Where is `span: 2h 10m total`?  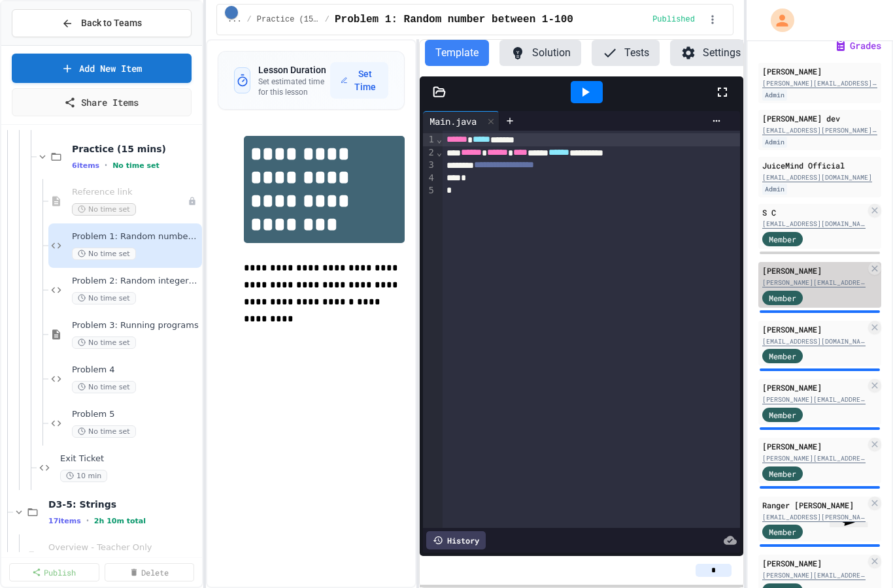
span: 2h 10m total is located at coordinates (120, 521).